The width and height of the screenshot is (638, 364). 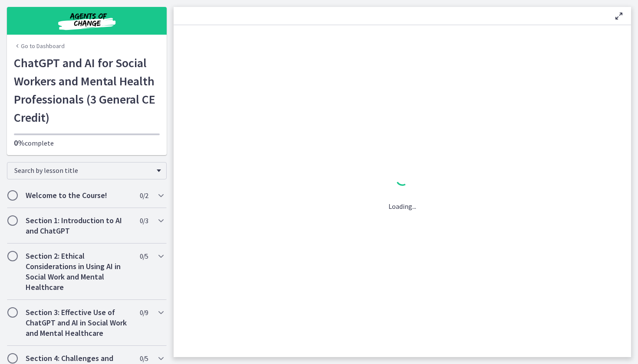 I want to click on span: 0 / 2, so click(x=143, y=196).